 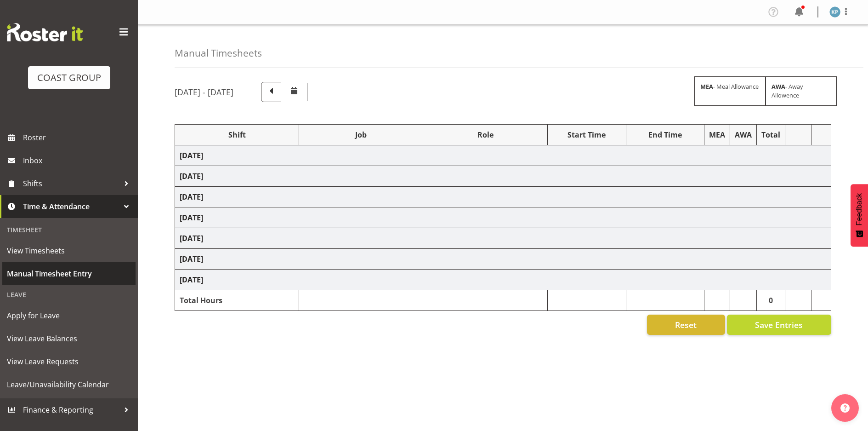 What do you see at coordinates (835, 12) in the screenshot?
I see `img: kent-pollard5758.jpg` at bounding box center [835, 12].